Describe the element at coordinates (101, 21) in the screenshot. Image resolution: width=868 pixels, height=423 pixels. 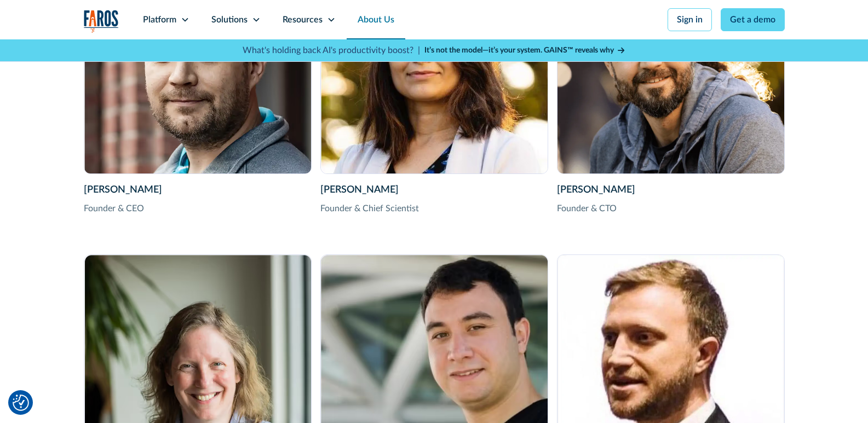
I see `a: home` at that location.